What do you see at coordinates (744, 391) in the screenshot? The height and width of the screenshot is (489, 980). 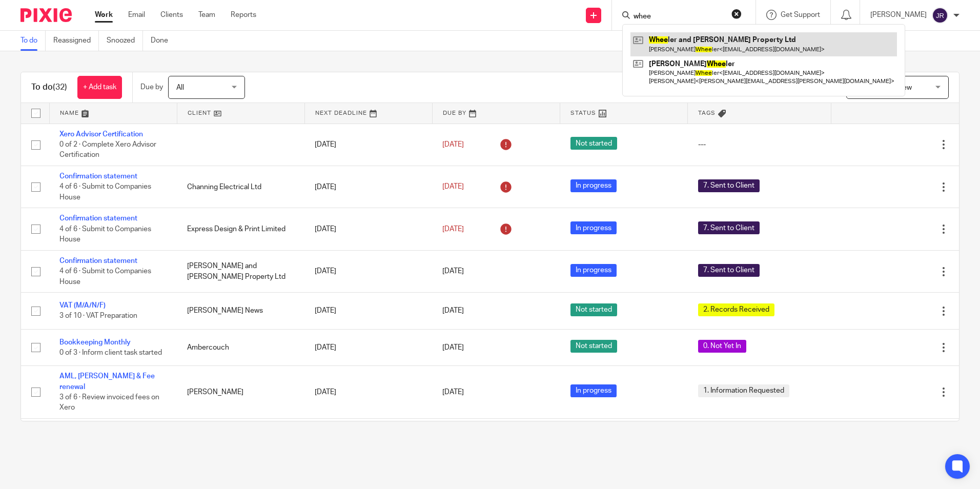 I see `span: 1. Information Requested` at bounding box center [744, 391].